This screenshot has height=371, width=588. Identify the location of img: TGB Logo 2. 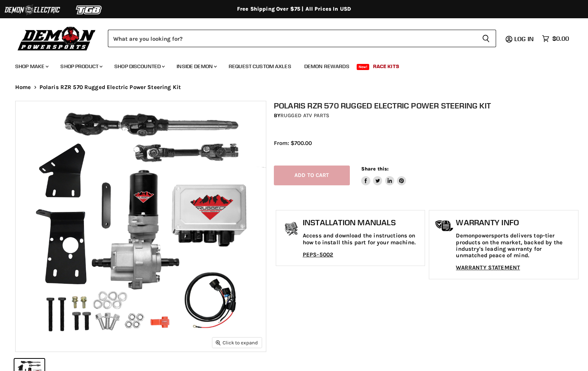
(89, 10).